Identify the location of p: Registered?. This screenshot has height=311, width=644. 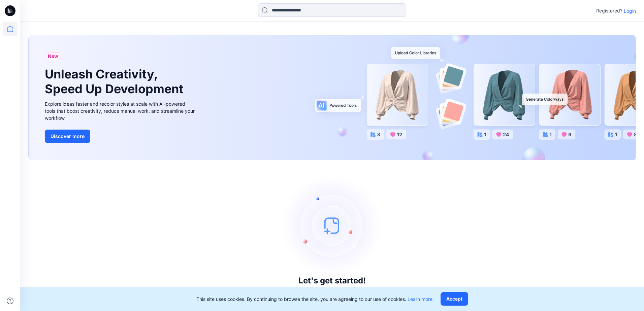
(610, 11).